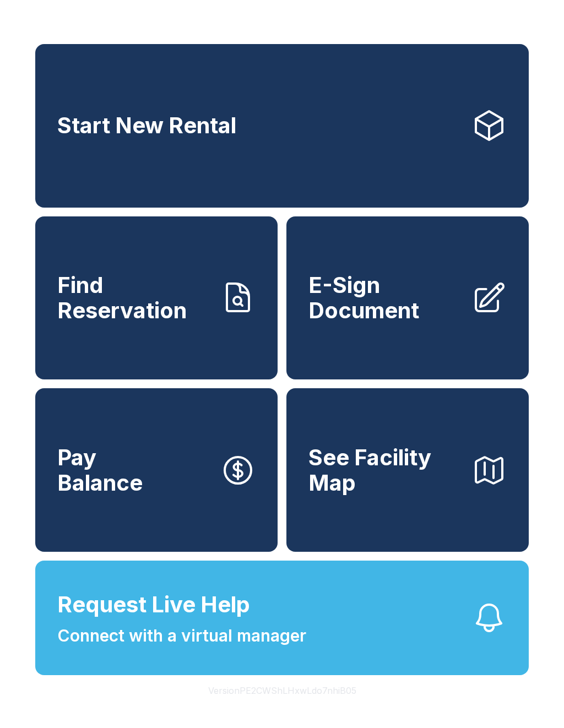 This screenshot has height=728, width=564. What do you see at coordinates (134, 298) in the screenshot?
I see `span: Find Reservation` at bounding box center [134, 298].